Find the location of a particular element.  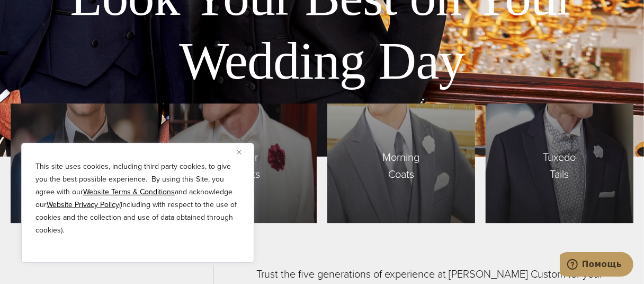

span: Morning Coats is located at coordinates (401, 162).